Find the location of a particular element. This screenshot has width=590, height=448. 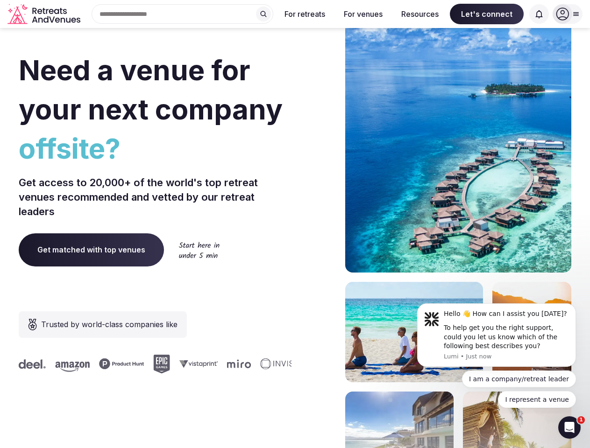

p: Get access to 20,000+ of the world's top retreat venues recommended and vetted by our retreat lea... is located at coordinates (155, 197).